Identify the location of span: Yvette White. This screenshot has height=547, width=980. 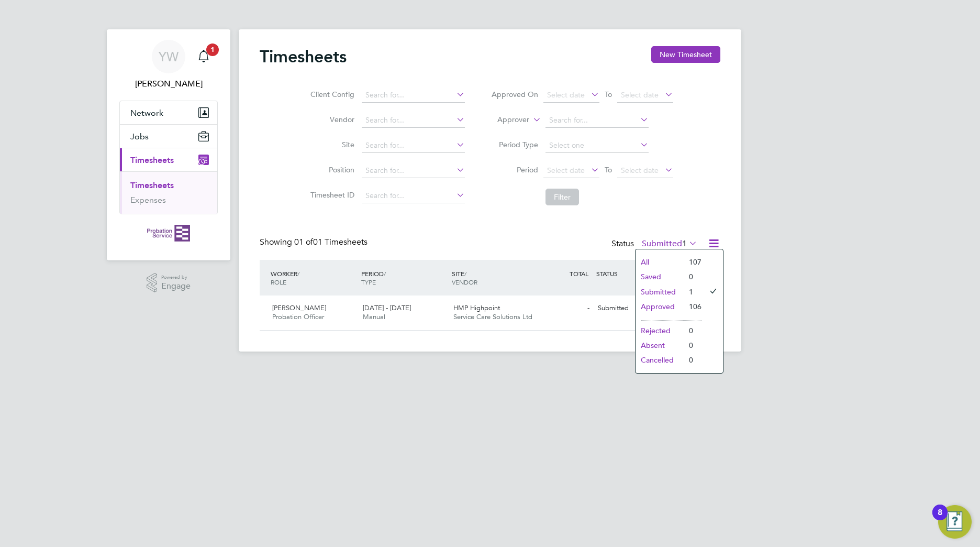
(169, 84).